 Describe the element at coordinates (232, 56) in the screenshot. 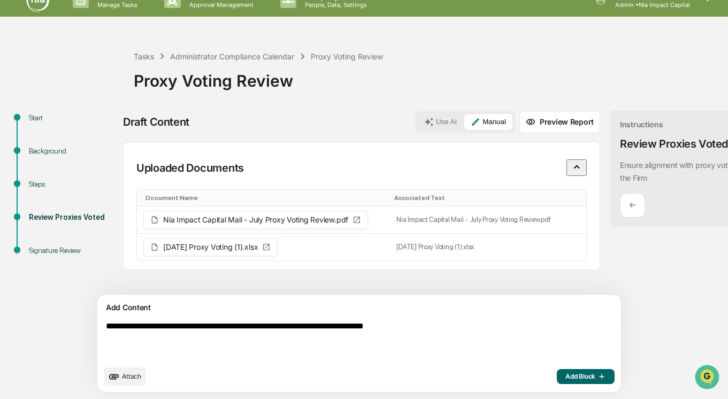

I see `div: Administrator Compliance Calendar` at that location.